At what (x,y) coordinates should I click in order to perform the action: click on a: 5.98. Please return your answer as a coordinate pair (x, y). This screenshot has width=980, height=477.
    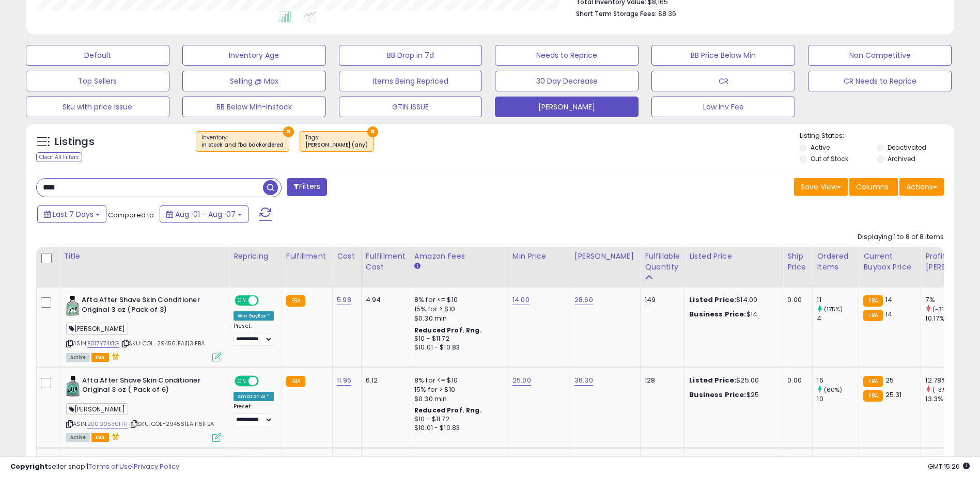
    Looking at the image, I should click on (344, 300).